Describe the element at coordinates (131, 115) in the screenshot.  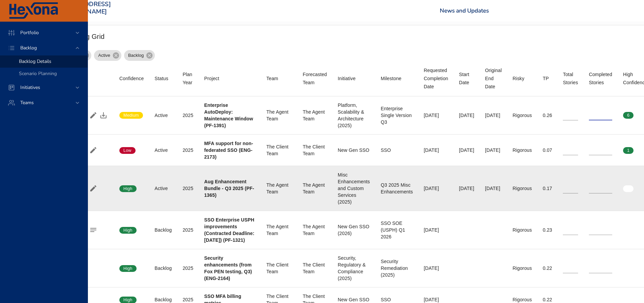
I see `span: Medium` at that location.